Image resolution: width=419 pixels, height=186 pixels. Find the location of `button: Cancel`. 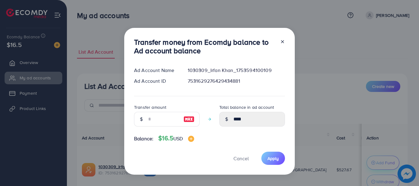

button: Cancel is located at coordinates (241, 158).